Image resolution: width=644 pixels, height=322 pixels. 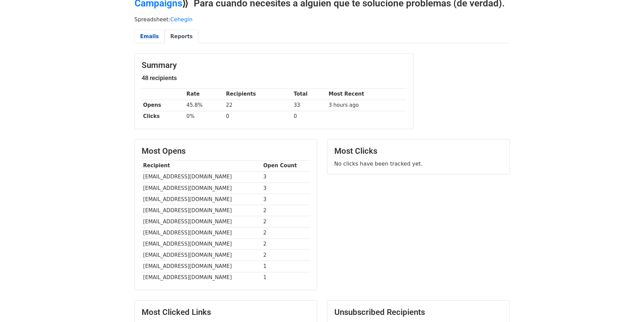 I want to click on a: Reports, so click(x=182, y=36).